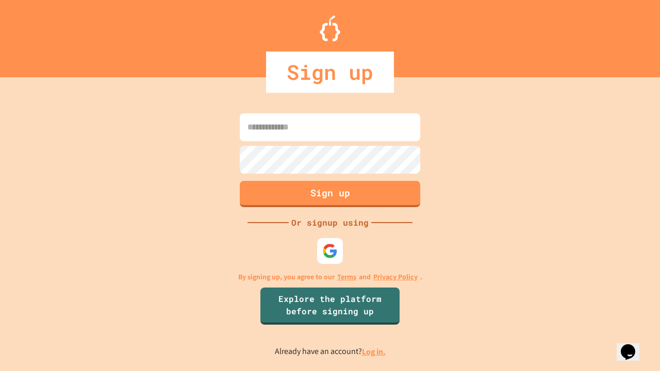 Image resolution: width=660 pixels, height=371 pixels. What do you see at coordinates (330, 223) in the screenshot?
I see `div: Or signup using` at bounding box center [330, 223].